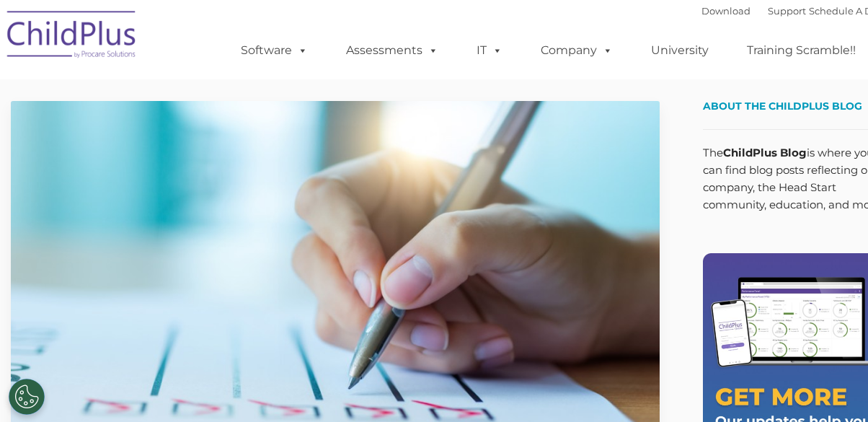  What do you see at coordinates (489, 50) in the screenshot?
I see `a: IT` at bounding box center [489, 50].